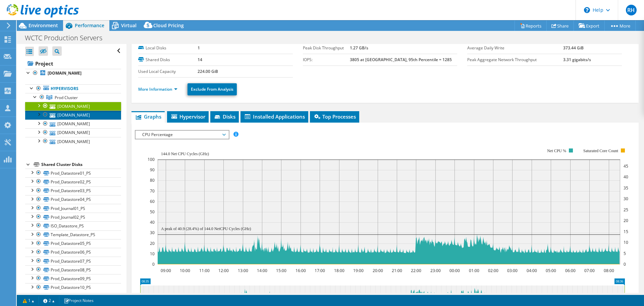 This screenshot has width=644, height=306. Describe the element at coordinates (73, 63) in the screenshot. I see `a: Project` at that location.